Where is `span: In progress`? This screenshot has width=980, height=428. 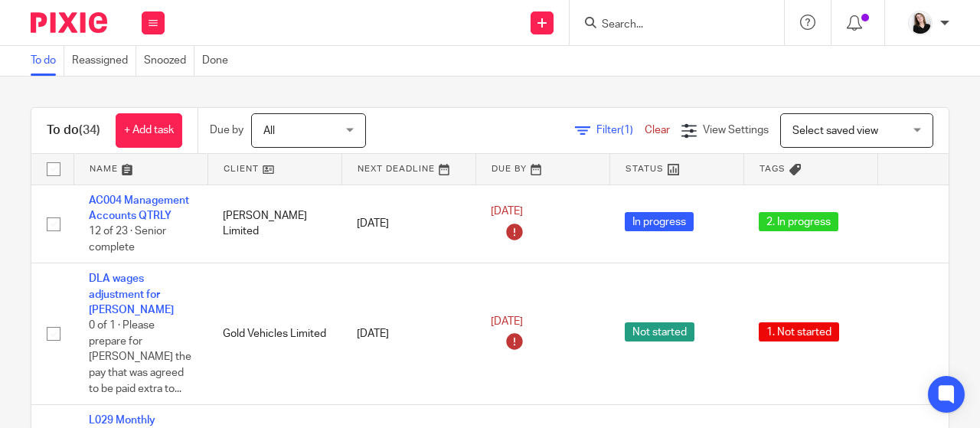
span: In progress is located at coordinates (659, 221).